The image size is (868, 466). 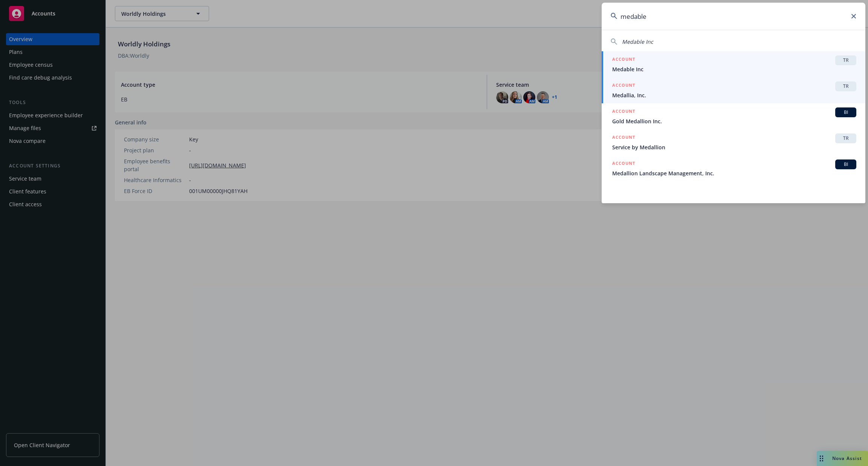 What do you see at coordinates (734, 95) in the screenshot?
I see `span: Medallia, Inc.` at bounding box center [734, 95].